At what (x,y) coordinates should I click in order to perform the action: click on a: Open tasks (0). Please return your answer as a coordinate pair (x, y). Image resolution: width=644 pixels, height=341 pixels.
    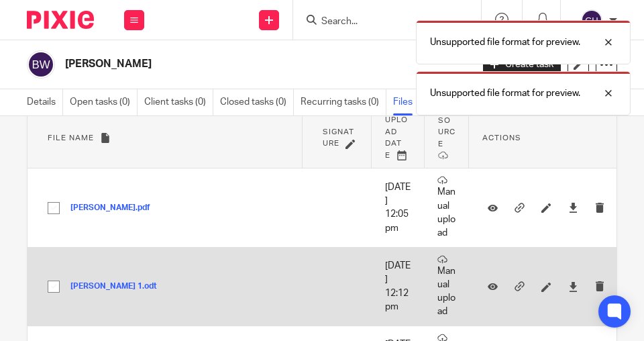
    Looking at the image, I should click on (103, 102).